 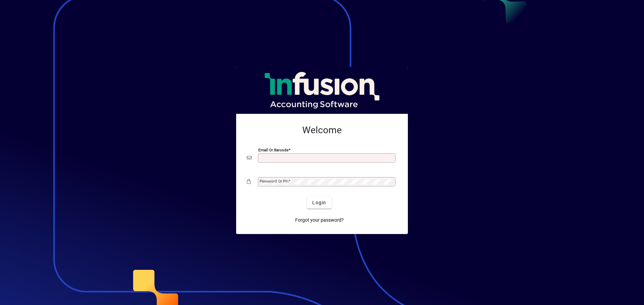 What do you see at coordinates (319, 203) in the screenshot?
I see `button: Login` at bounding box center [319, 203].